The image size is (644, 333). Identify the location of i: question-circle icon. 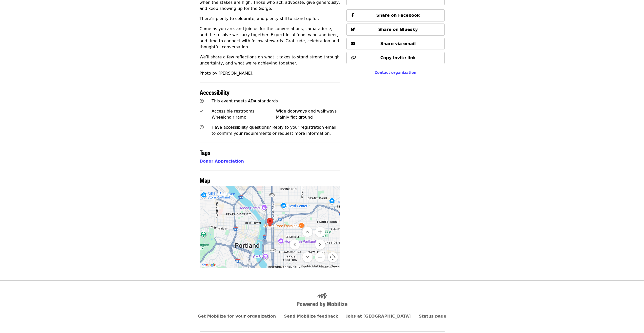
(202, 127).